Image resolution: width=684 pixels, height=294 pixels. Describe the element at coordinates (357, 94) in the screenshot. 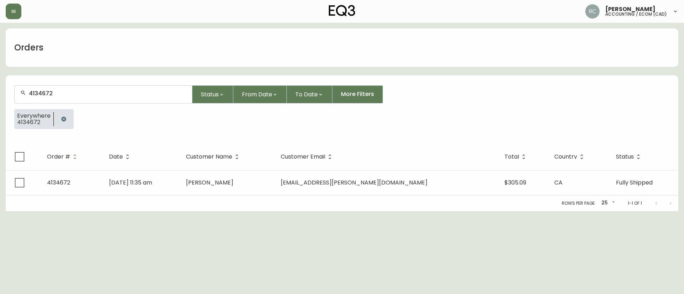

I see `button: More Filters` at that location.